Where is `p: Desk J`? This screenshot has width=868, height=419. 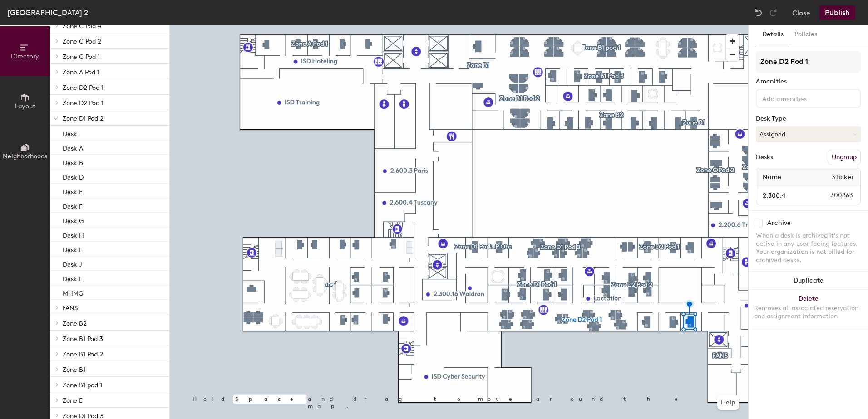
p: Desk J is located at coordinates (72, 263).